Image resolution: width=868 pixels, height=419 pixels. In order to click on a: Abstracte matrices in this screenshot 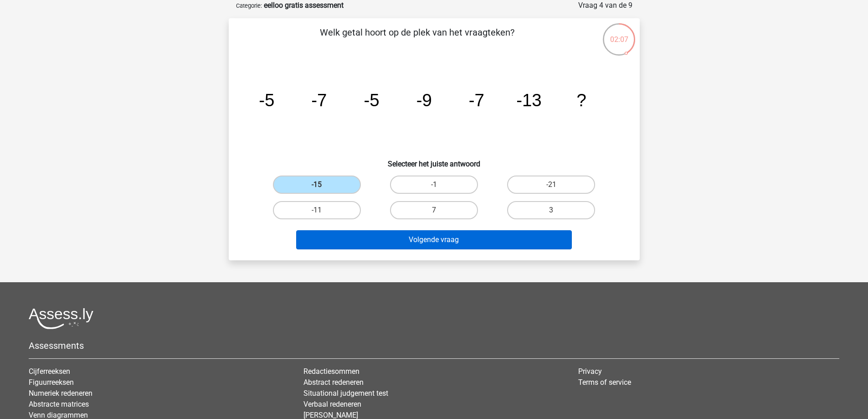, I will do `click(59, 404)`.